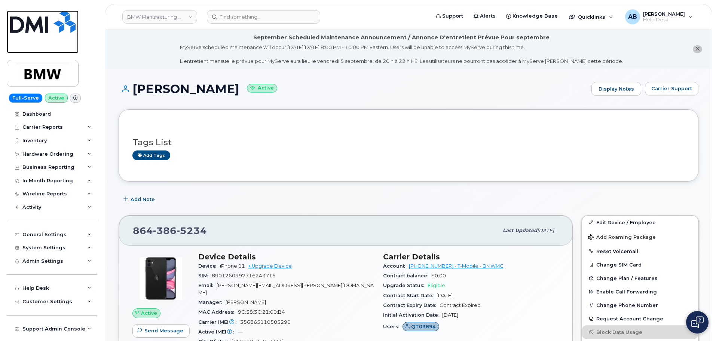 The width and height of the screenshot is (716, 341). I want to click on span: Eligible, so click(436, 285).